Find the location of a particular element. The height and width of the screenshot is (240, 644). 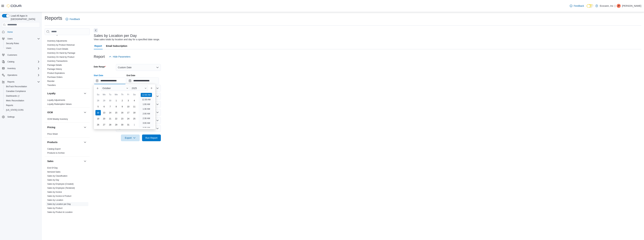

div: day-2 is located at coordinates (122, 100).